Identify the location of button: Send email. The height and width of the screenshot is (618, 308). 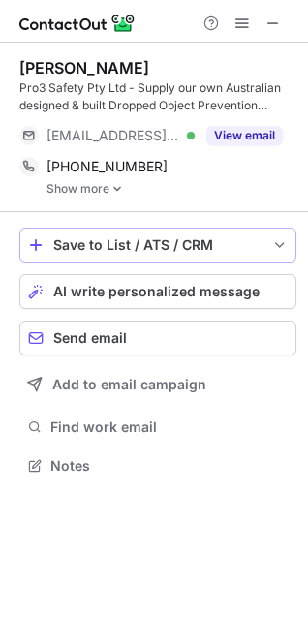
(158, 338).